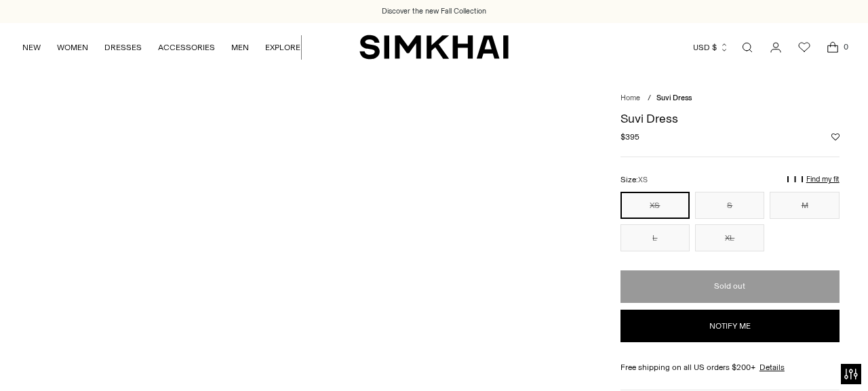 The height and width of the screenshot is (391, 868). I want to click on h1: Suvi Dress, so click(730, 118).